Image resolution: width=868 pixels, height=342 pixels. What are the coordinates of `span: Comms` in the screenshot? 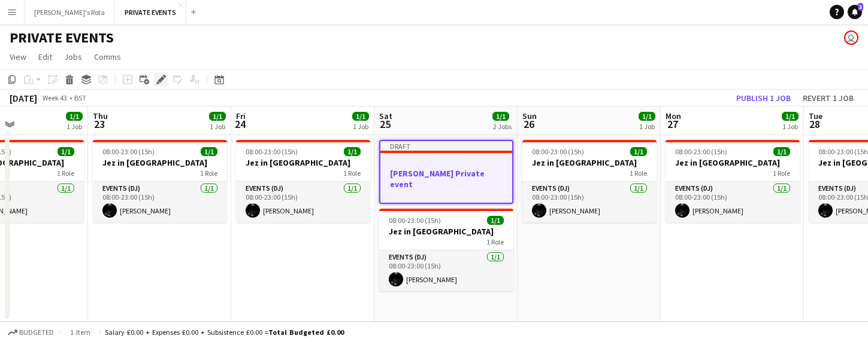 It's located at (107, 57).